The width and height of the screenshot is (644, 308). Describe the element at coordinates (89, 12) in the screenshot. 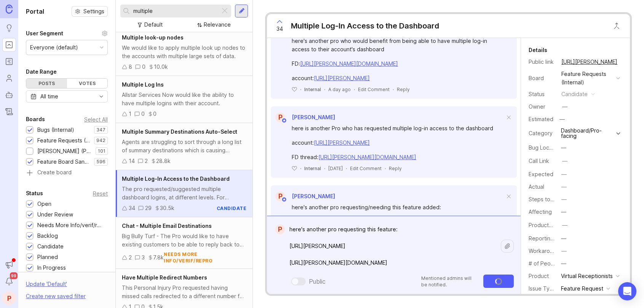

I see `a: Settings` at that location.